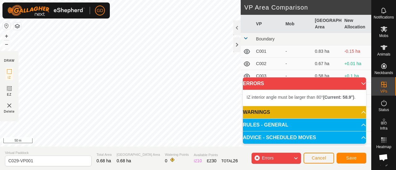 This screenshot has width=396, height=170. I want to click on th: New Allocation, so click(356, 24).